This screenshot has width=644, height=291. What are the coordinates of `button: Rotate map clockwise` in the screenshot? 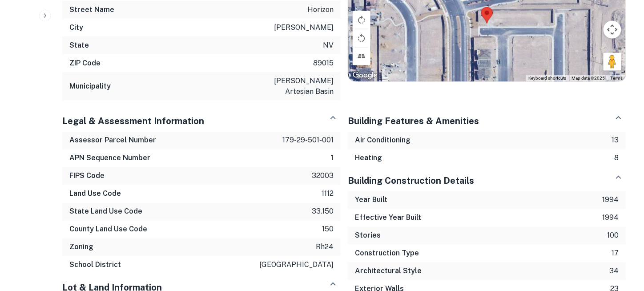 It's located at (362, 20).